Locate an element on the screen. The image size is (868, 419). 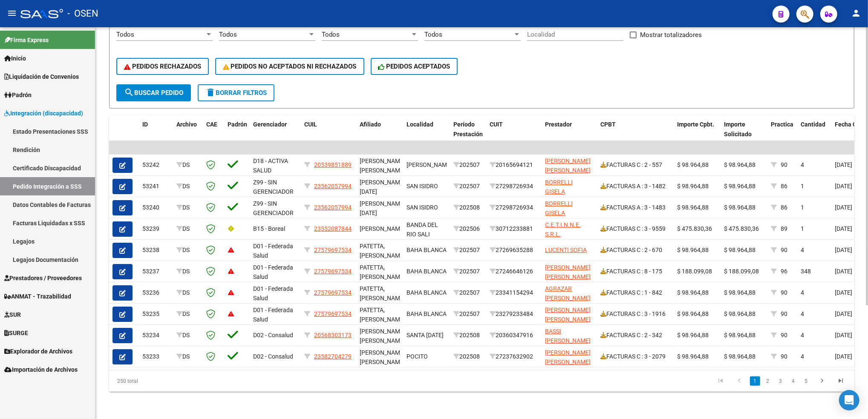
div: 27298726934 is located at coordinates (514, 207).